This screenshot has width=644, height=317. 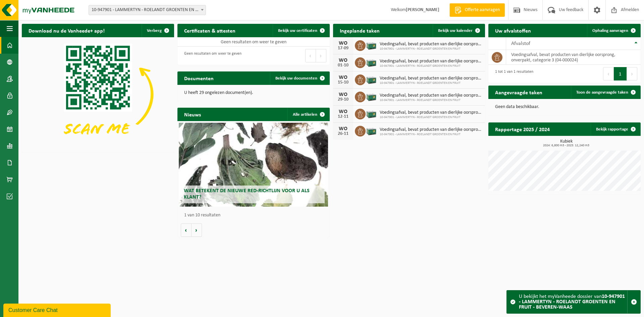 What do you see at coordinates (521, 44) in the screenshot?
I see `span: Afvalstof` at bounding box center [521, 44].